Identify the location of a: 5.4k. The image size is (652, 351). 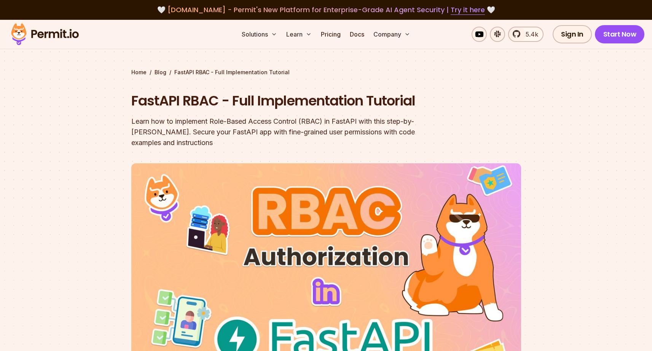
(526, 34).